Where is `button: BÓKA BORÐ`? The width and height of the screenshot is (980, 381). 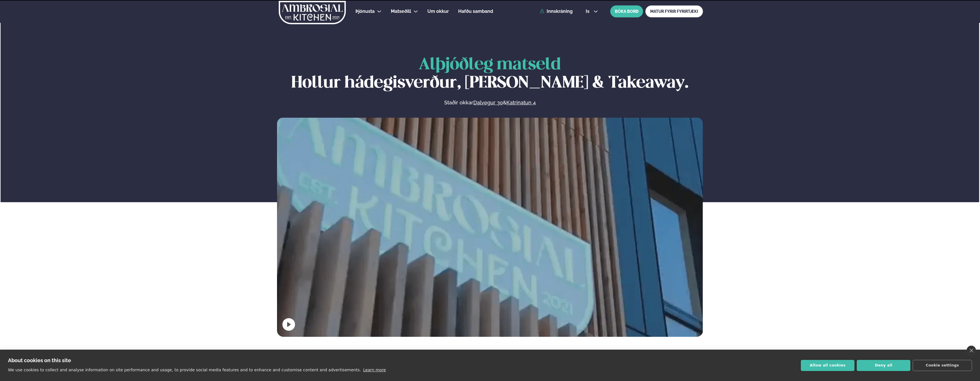 button: BÓKA BORÐ is located at coordinates (627, 12).